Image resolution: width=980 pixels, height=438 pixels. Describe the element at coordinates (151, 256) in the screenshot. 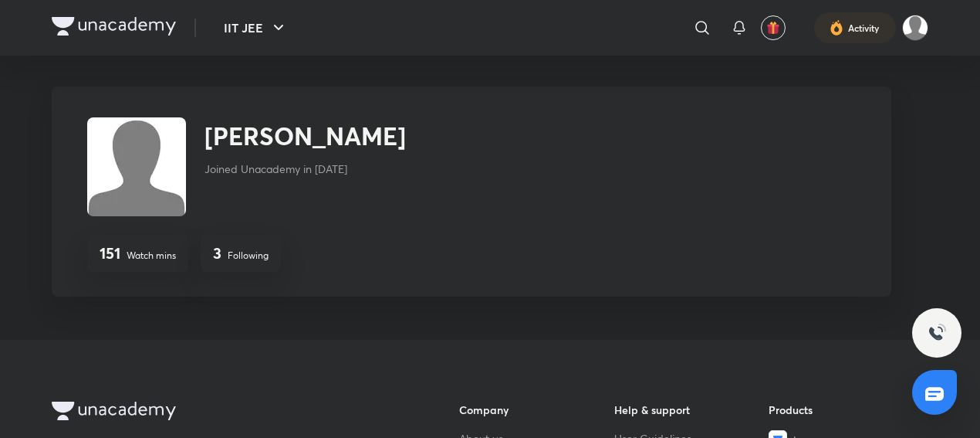

I see `p: Watch mins` at that location.